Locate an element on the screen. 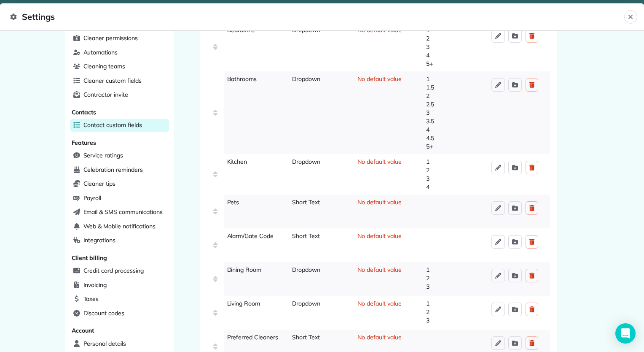 Image resolution: width=644 pixels, height=352 pixels. span: 3.5 is located at coordinates (455, 121).